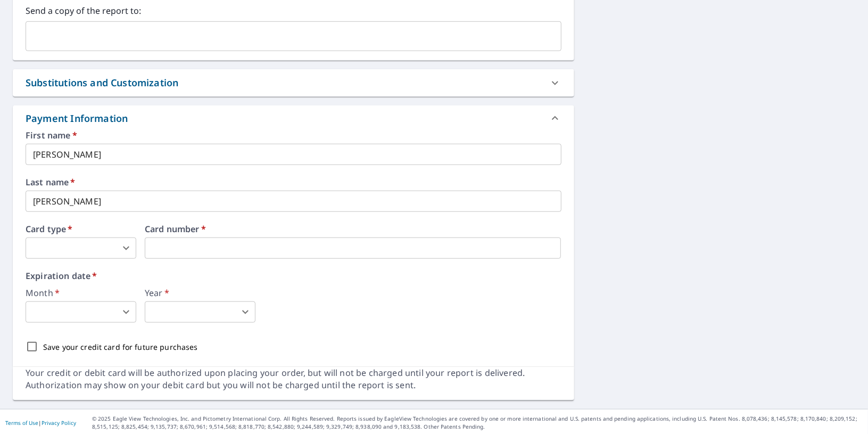 This screenshot has height=434, width=868. What do you see at coordinates (59, 423) in the screenshot?
I see `a: Privacy Policy` at bounding box center [59, 423].